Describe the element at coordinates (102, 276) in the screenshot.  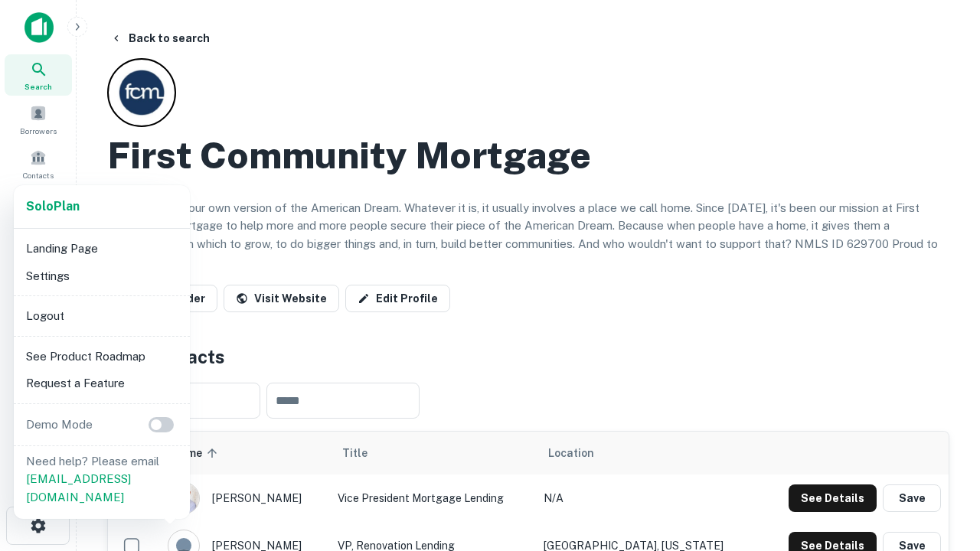
I see `li: Settings` at that location.